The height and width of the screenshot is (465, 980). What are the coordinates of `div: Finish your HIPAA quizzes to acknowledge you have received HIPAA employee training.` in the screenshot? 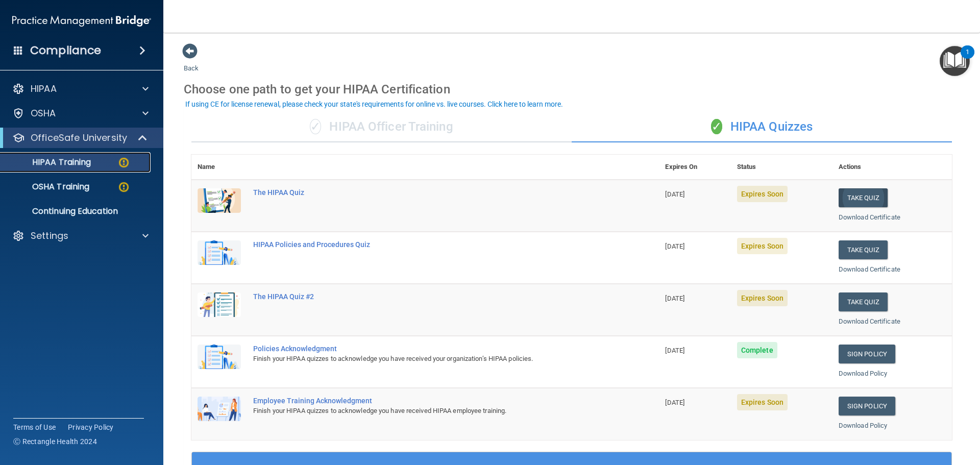 It's located at (430, 411).